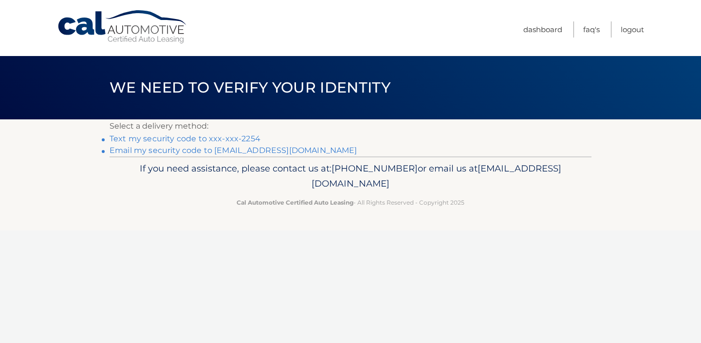 The height and width of the screenshot is (343, 701). What do you see at coordinates (543, 29) in the screenshot?
I see `a: Dashboard` at bounding box center [543, 29].